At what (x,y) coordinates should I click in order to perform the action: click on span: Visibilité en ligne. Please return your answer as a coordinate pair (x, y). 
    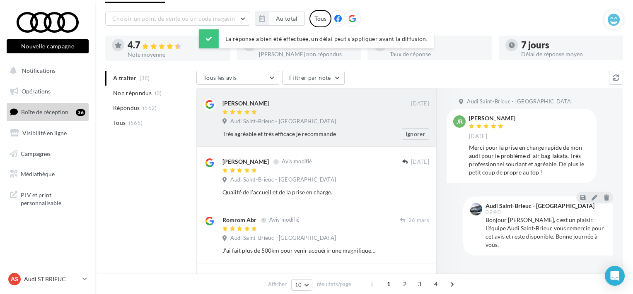
    Looking at the image, I should click on (44, 133).